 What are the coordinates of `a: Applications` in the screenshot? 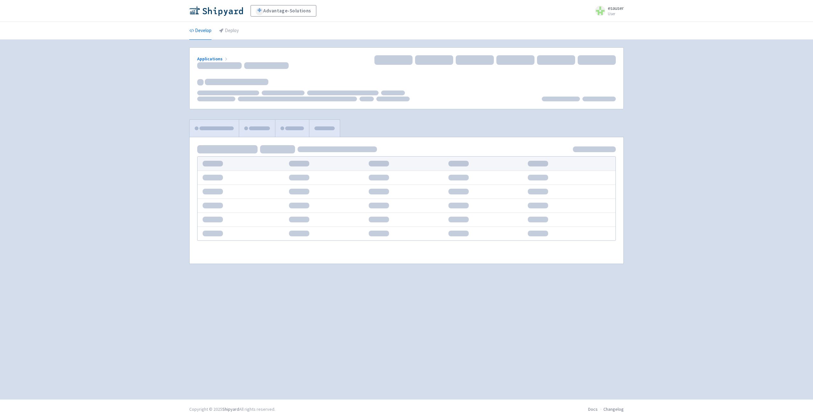 It's located at (213, 59).